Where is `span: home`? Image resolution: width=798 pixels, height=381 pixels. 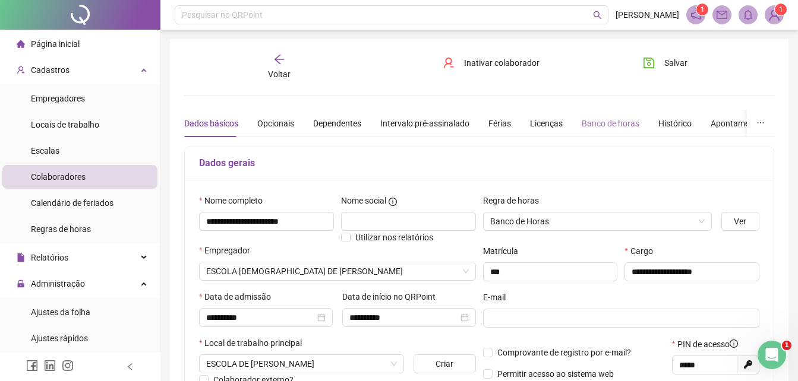
span: home is located at coordinates (21, 44).